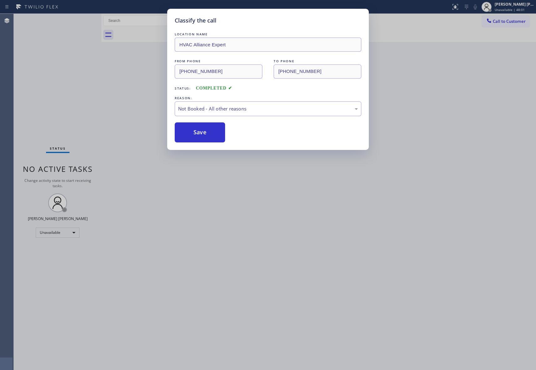 The image size is (536, 370). What do you see at coordinates (218, 61) in the screenshot?
I see `div: FROM PHONE` at bounding box center [218, 61].